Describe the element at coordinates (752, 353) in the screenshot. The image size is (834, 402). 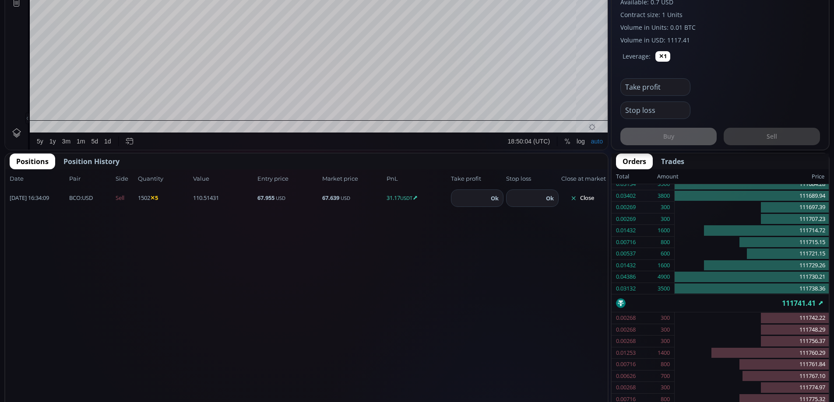
I see `div: 111760.29` at that location.